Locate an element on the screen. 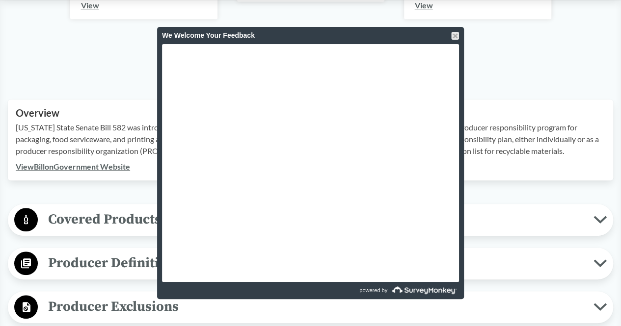  button: Covered Products is located at coordinates (310, 220).